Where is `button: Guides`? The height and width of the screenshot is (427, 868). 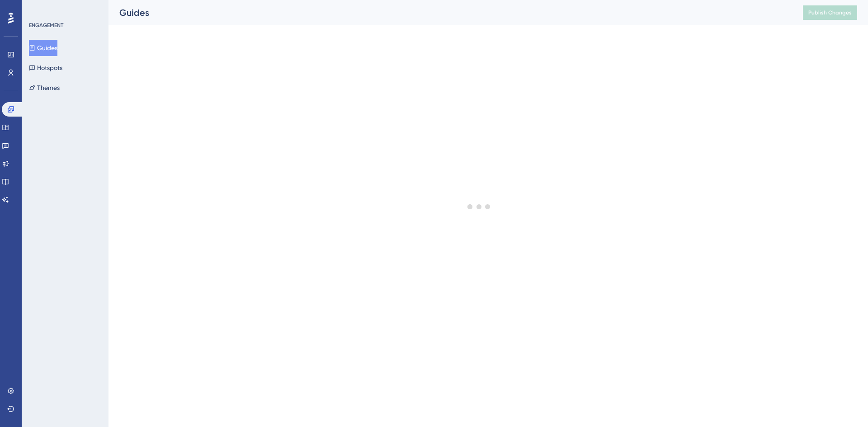 button: Guides is located at coordinates (43, 48).